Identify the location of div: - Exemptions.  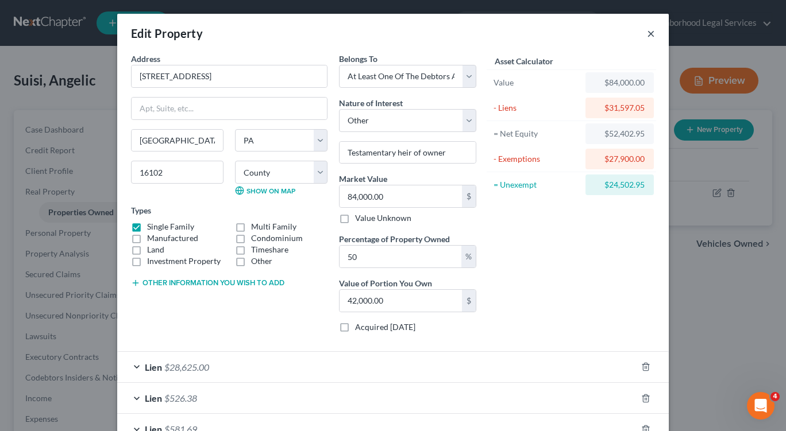
(536, 159).